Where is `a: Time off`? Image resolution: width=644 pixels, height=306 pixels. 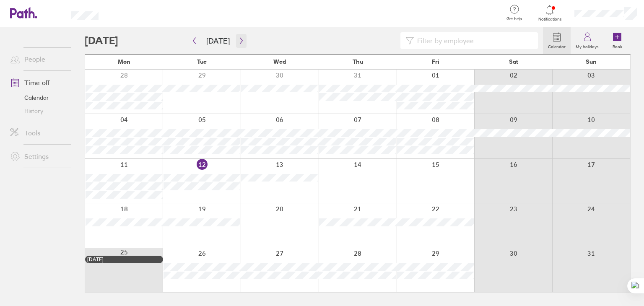 a: Time off is located at coordinates (37, 83).